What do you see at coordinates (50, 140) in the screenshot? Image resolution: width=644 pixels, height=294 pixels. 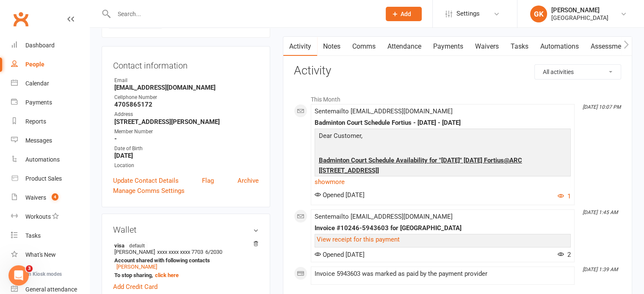 I see `a: Messages` at bounding box center [50, 140].